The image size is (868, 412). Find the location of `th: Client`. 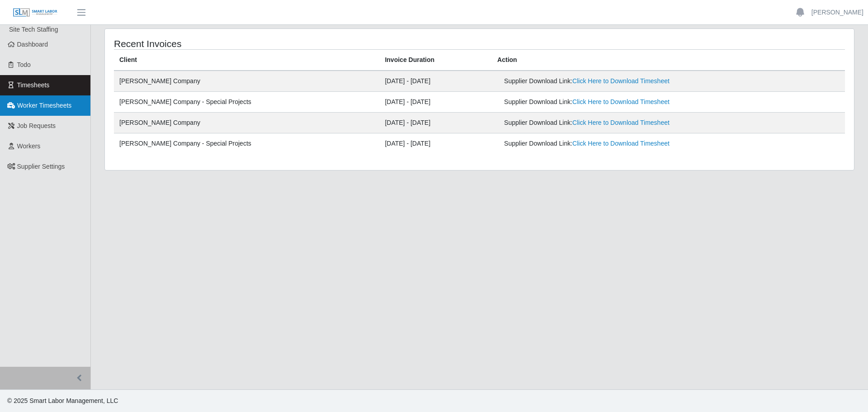

th: Client is located at coordinates (246, 60).